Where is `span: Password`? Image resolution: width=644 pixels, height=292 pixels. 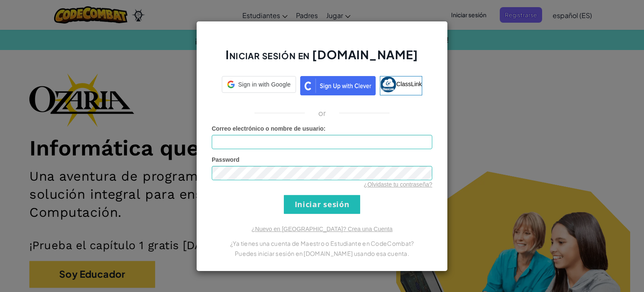 span: Password is located at coordinates (226, 160).